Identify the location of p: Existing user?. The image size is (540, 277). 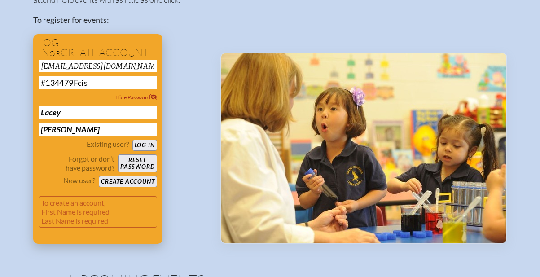
(108, 144).